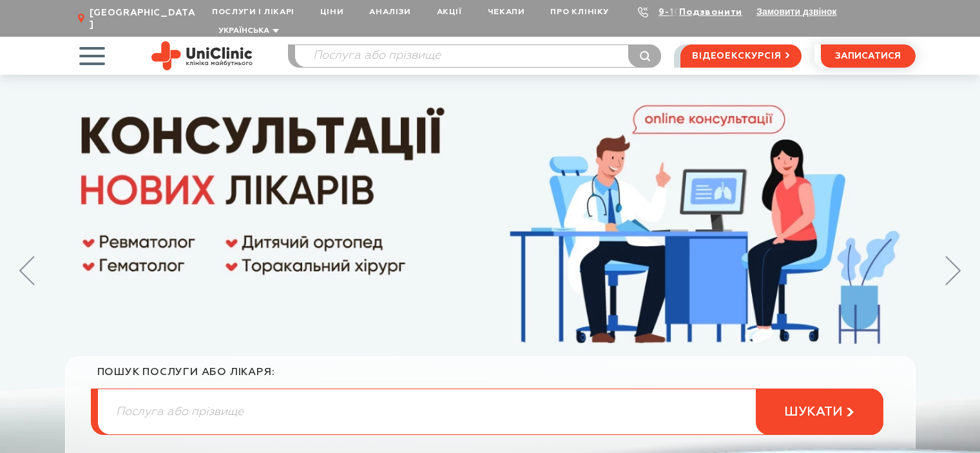 The image size is (980, 453). I want to click on button: шукати, so click(819, 412).